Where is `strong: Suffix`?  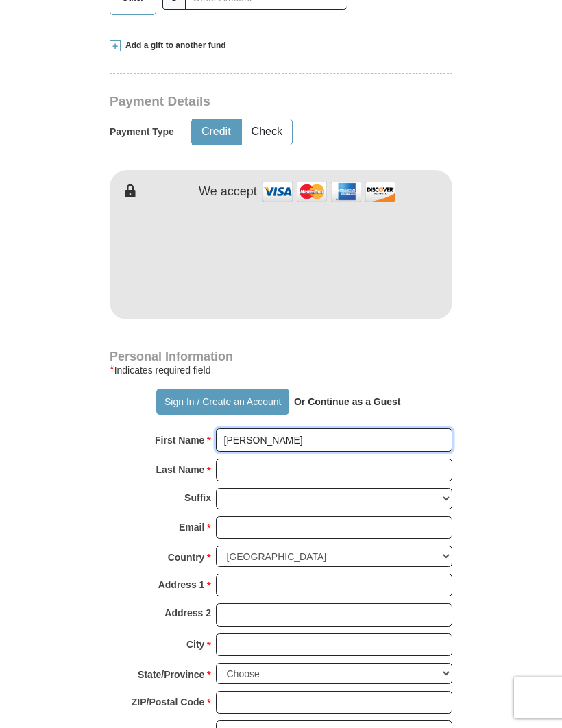
strong: Suffix is located at coordinates (197, 498).